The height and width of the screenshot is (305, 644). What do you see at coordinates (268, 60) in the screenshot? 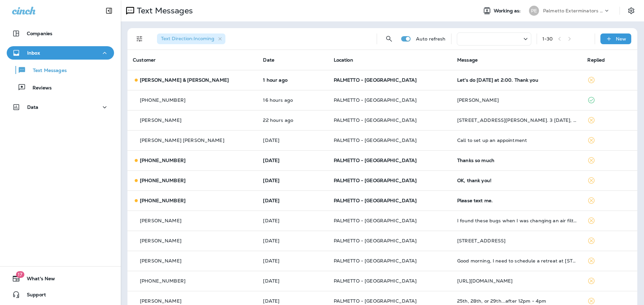
I see `span: Date` at bounding box center [268, 60].